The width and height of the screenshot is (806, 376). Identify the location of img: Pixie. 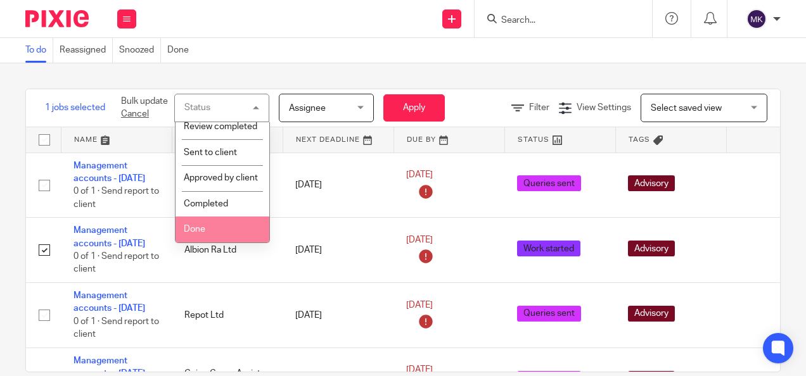
(57, 18).